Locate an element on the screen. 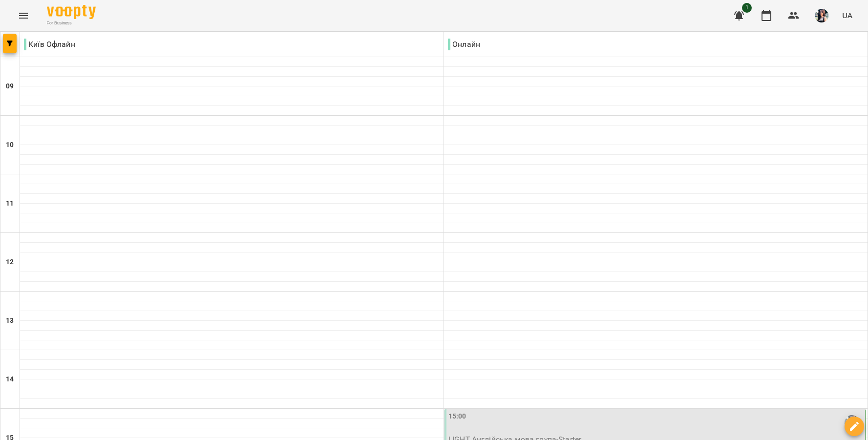  button: UA is located at coordinates (847, 15).